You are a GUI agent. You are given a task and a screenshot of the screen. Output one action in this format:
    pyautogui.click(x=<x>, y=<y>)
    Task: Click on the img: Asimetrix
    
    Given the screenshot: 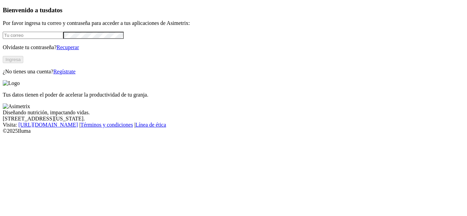 What is the action you would take?
    pyautogui.click(x=16, y=107)
    